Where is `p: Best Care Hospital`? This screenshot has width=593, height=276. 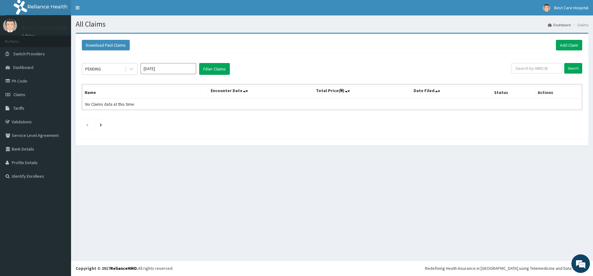 p: Best Care Hospital is located at coordinates (44, 28).